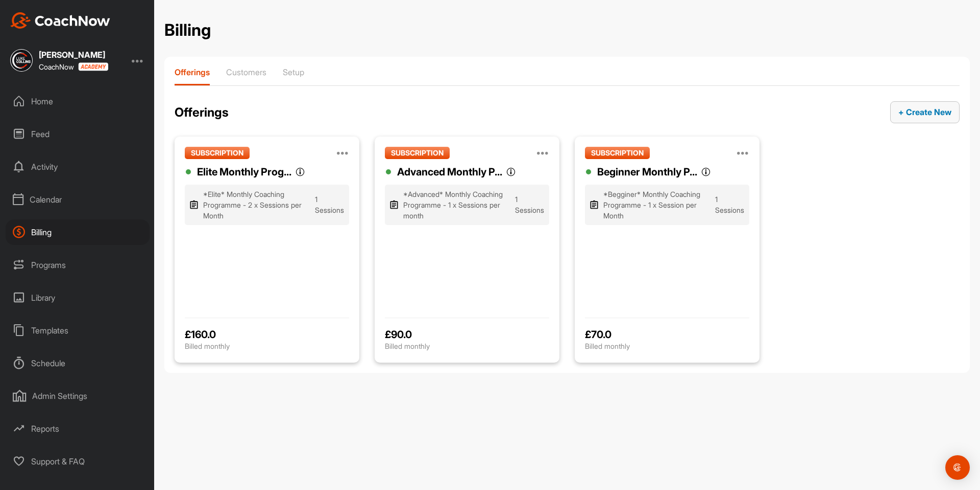 The width and height of the screenshot is (980, 490). Describe the element at coordinates (459, 204) in the screenshot. I see `span: *Advanced* Monthly Coaching Programme - 1 x Sessions per month` at that location.